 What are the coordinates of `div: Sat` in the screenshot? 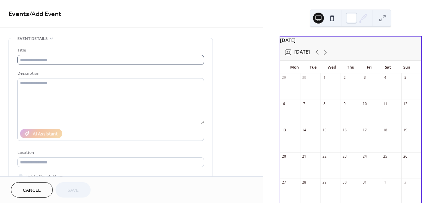 It's located at (388, 67).